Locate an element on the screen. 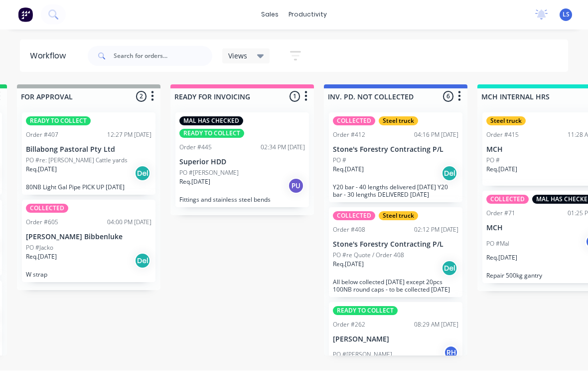 Image resolution: width=588 pixels, height=371 pixels. input: Search for orders... is located at coordinates (163, 57).